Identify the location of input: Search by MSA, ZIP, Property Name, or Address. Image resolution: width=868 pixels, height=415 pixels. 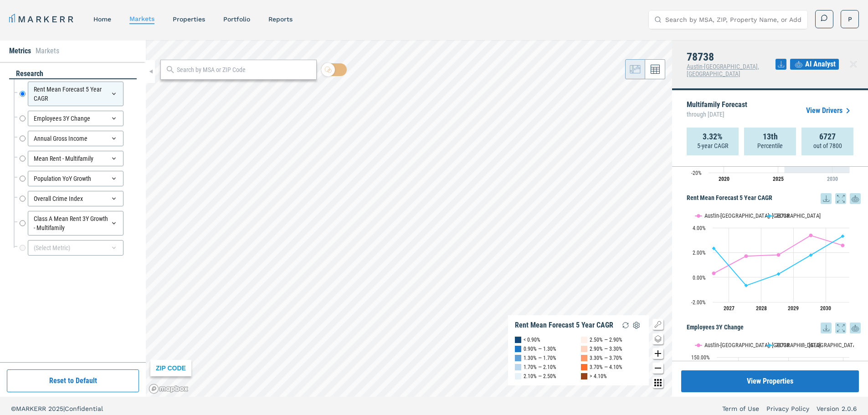
(734, 20).